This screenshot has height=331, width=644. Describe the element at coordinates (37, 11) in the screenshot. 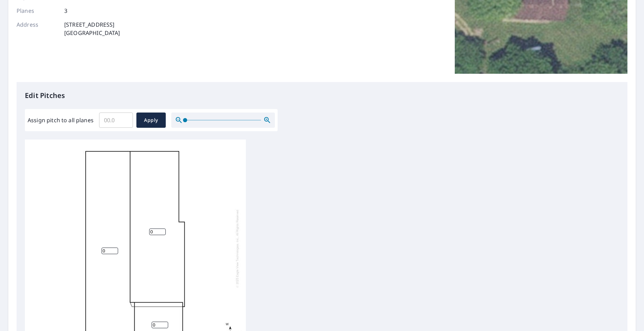

I see `p: Planes` at that location.